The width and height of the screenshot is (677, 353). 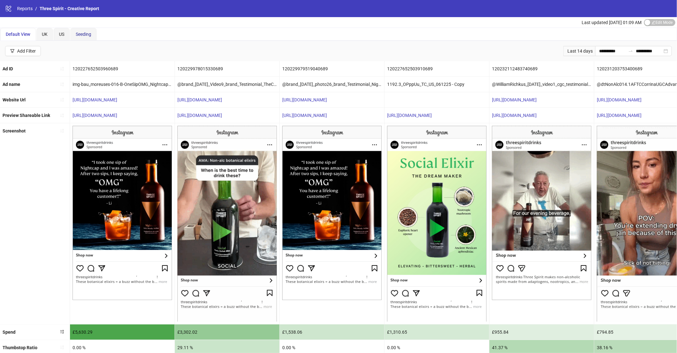 What do you see at coordinates (437, 69) in the screenshot?
I see `div: 120227652503910689` at bounding box center [437, 69].